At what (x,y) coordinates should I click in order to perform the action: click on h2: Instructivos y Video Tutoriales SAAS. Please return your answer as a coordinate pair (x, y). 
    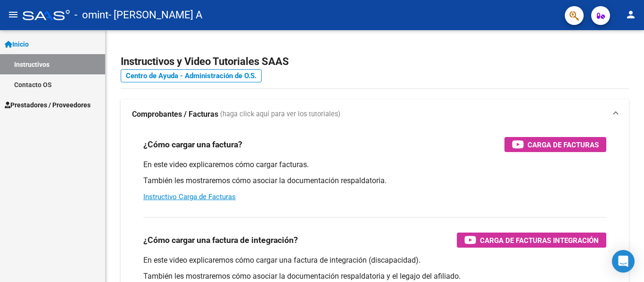
    Looking at the image, I should click on (375, 62).